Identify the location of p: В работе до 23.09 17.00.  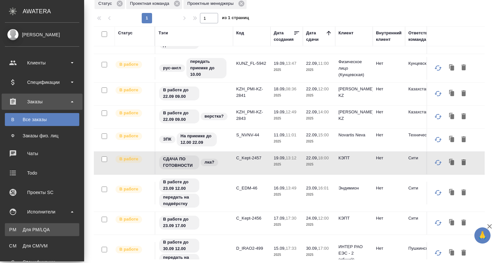
(179, 222).